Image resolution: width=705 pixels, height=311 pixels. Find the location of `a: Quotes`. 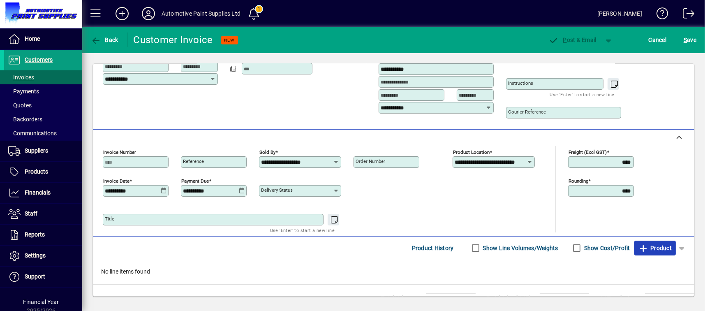

a: Quotes is located at coordinates (43, 105).